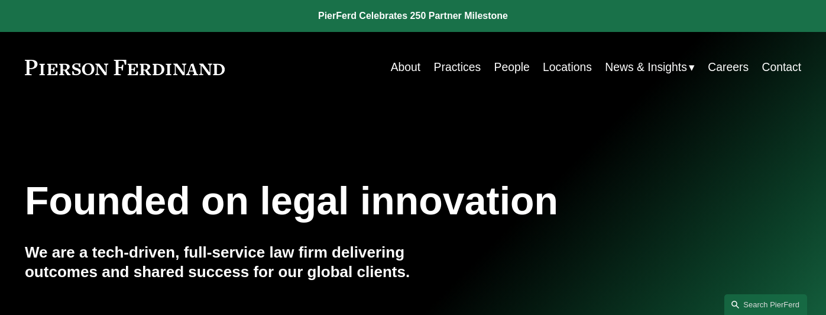 This screenshot has height=315, width=826. I want to click on a: folder dropdown, so click(650, 67).